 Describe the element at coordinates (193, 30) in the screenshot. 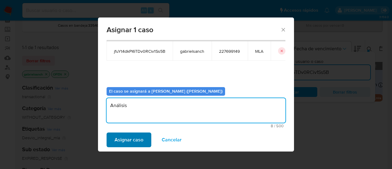

I see `span: Asignar 1 caso` at that location.